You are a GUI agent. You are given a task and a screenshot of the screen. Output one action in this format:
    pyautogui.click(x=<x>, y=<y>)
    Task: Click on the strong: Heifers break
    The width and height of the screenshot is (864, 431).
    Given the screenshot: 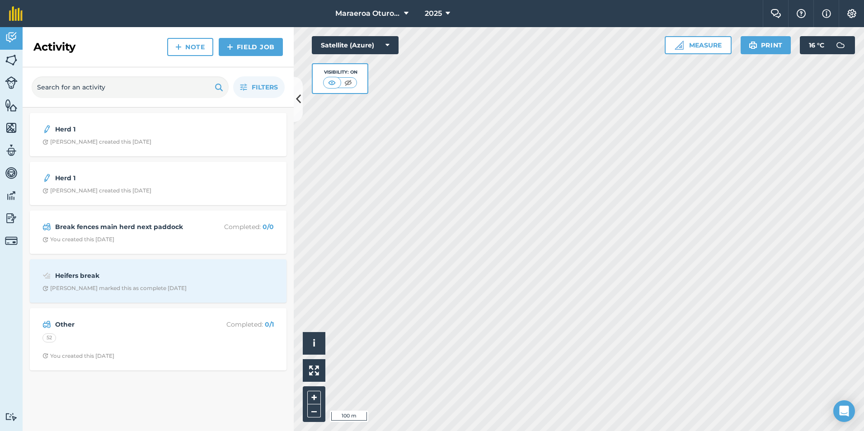 What is the action you would take?
    pyautogui.click(x=127, y=276)
    